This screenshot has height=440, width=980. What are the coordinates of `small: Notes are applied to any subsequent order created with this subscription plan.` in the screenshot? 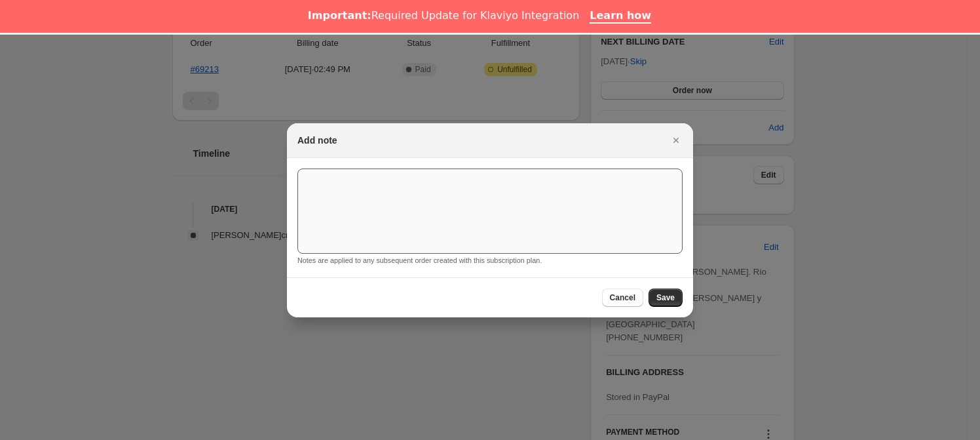 It's located at (419, 260).